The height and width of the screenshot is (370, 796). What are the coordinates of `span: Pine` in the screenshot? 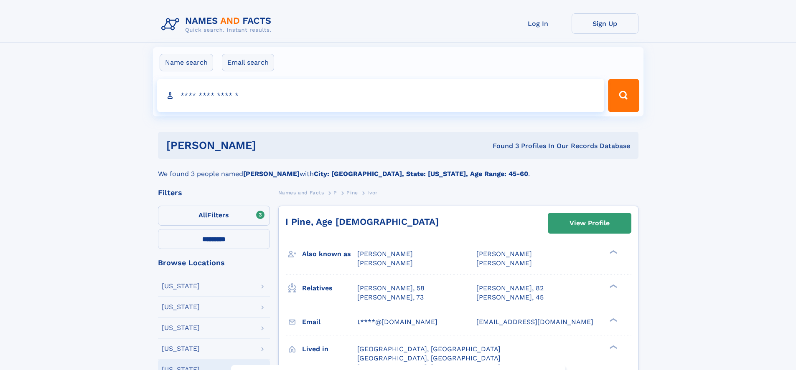 It's located at (352, 193).